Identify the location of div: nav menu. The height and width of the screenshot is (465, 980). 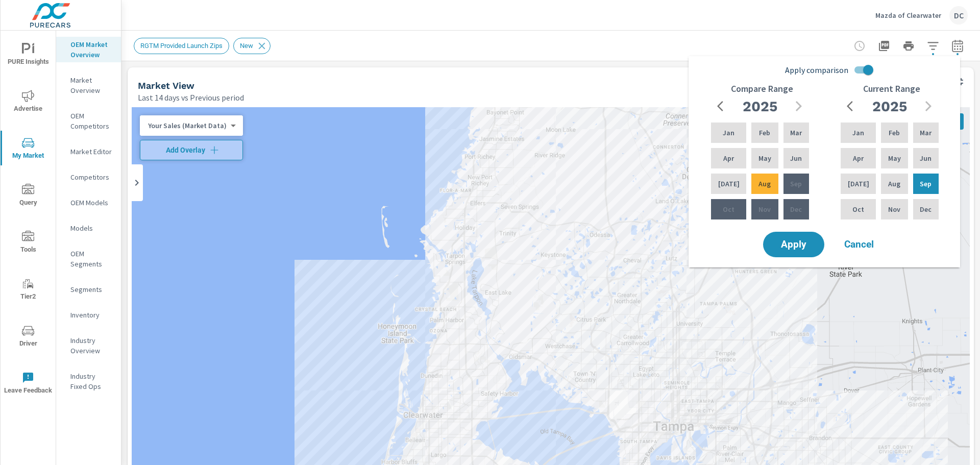
(28, 219).